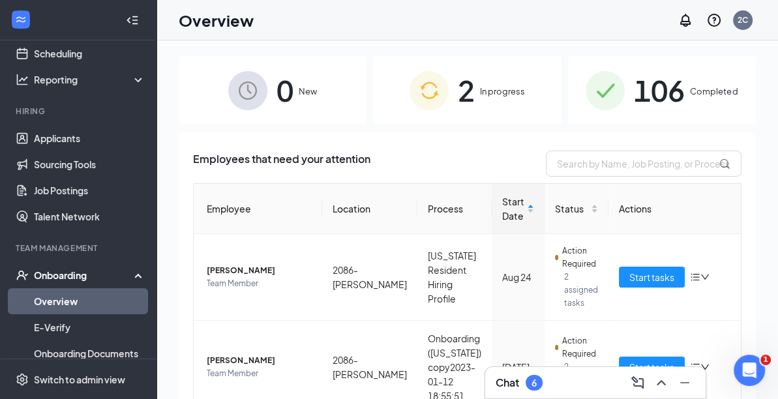 The width and height of the screenshot is (778, 399). What do you see at coordinates (216, 20) in the screenshot?
I see `h1: Overview` at bounding box center [216, 20].